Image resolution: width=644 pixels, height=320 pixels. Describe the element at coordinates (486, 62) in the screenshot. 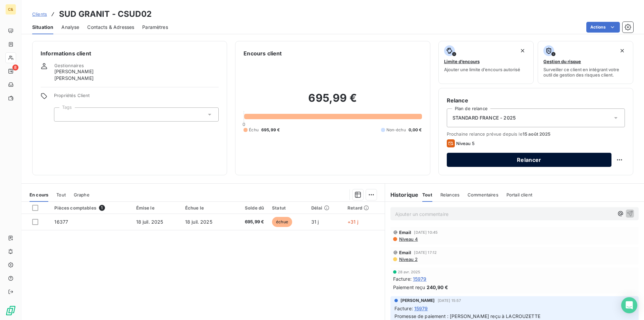

I see `button: Limite d’encoursAjouter une limite d’encours autorisé` at that location.